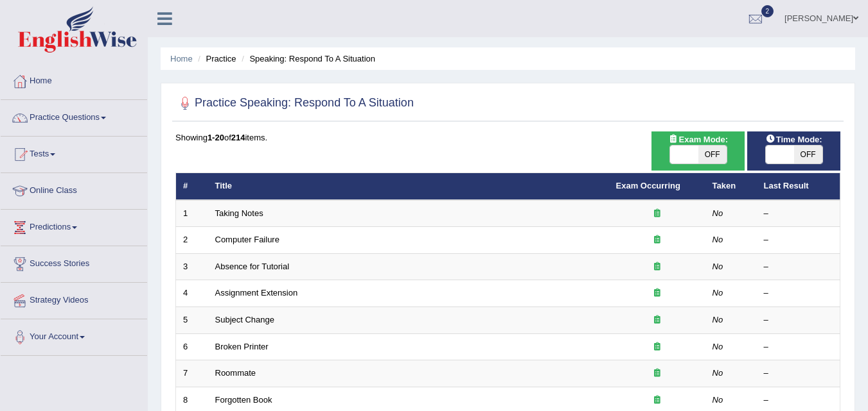  I want to click on a: Strategy Videos, so click(74, 299).